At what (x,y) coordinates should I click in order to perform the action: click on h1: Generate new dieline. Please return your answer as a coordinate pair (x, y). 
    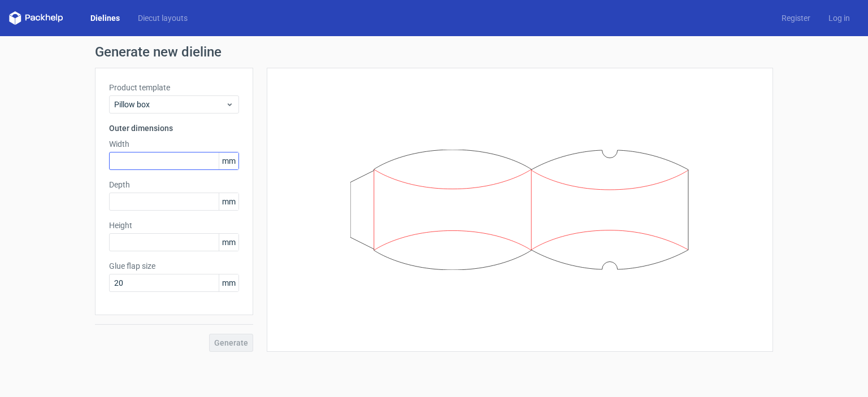
    Looking at the image, I should click on (434, 52).